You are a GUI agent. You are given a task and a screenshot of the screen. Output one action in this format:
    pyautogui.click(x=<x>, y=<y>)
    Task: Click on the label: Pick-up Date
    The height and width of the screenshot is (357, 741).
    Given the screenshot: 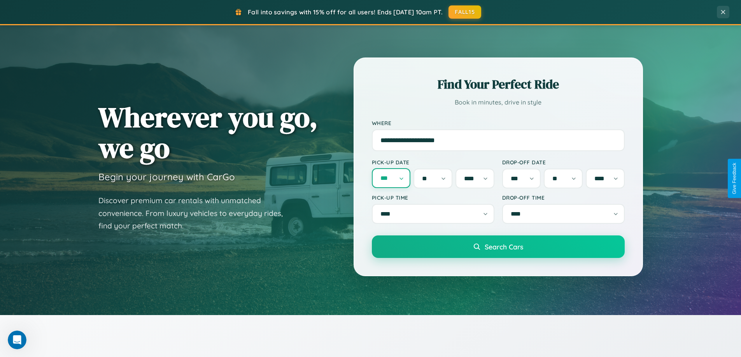 What is the action you would take?
    pyautogui.click(x=433, y=162)
    